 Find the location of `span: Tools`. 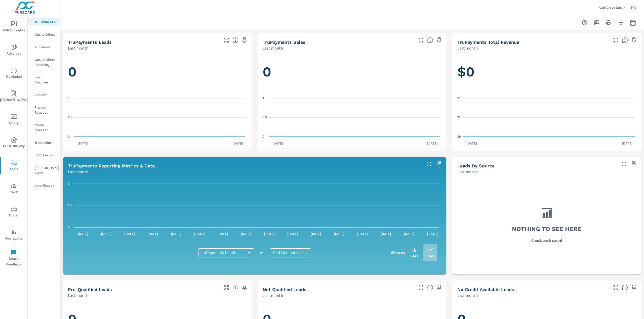

span: Tools is located at coordinates (14, 166).